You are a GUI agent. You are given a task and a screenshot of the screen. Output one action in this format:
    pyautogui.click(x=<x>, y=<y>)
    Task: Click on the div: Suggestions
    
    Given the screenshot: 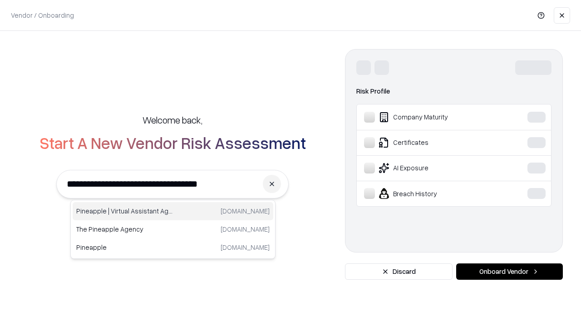 What is the action you would take?
    pyautogui.click(x=173, y=229)
    